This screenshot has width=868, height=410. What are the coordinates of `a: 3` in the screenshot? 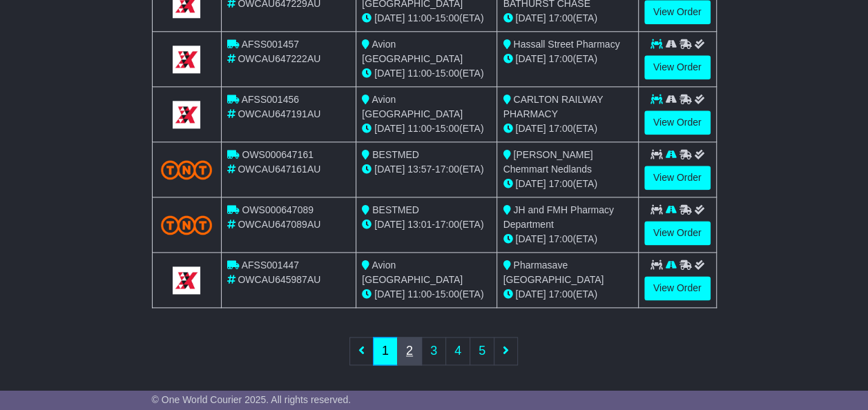 It's located at (434, 351).